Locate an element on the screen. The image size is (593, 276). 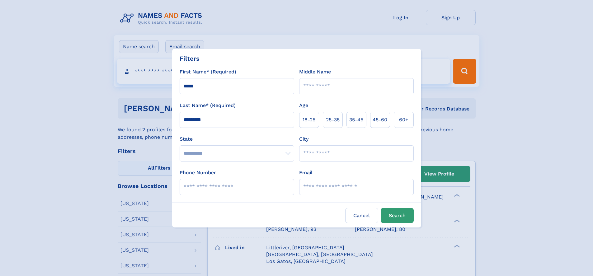
label: Phone Number is located at coordinates (198, 173).